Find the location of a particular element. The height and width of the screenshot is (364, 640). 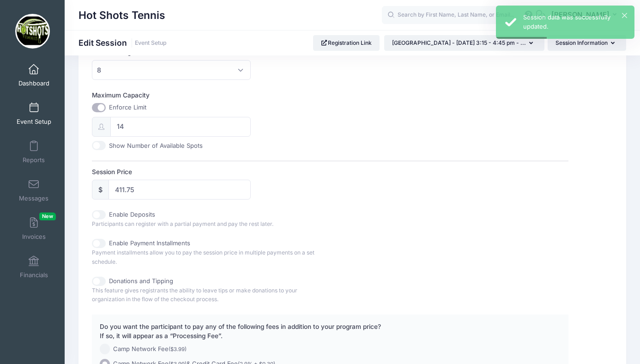

label: Maximum Capacity is located at coordinates (211, 95).